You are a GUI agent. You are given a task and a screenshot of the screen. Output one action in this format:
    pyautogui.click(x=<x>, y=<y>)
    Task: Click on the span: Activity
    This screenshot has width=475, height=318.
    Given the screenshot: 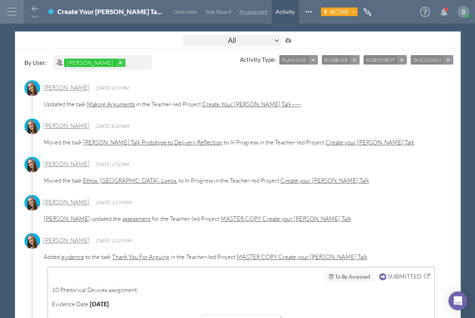 What is the action you would take?
    pyautogui.click(x=285, y=11)
    